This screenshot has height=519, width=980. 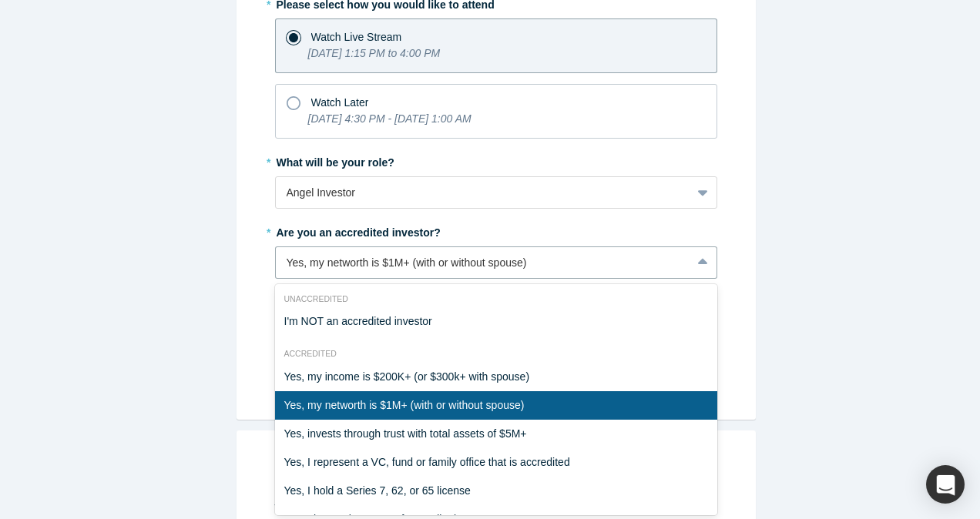 What do you see at coordinates (496, 377) in the screenshot?
I see `div: Yes, my income is $200K+ (or $300k+ with spouse)` at bounding box center [496, 377].